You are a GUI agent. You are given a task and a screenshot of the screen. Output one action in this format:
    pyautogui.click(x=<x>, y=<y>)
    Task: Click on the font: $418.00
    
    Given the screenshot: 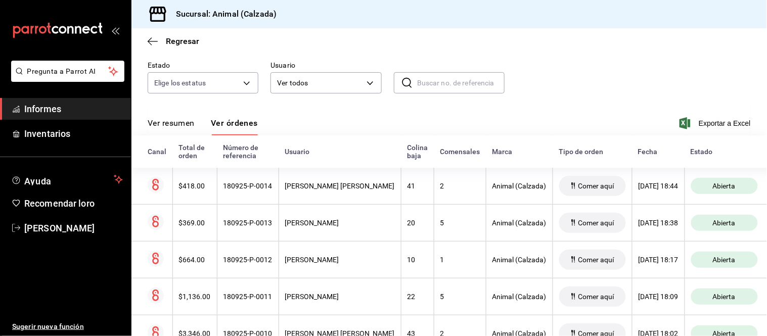 What is the action you would take?
    pyautogui.click(x=192, y=186)
    